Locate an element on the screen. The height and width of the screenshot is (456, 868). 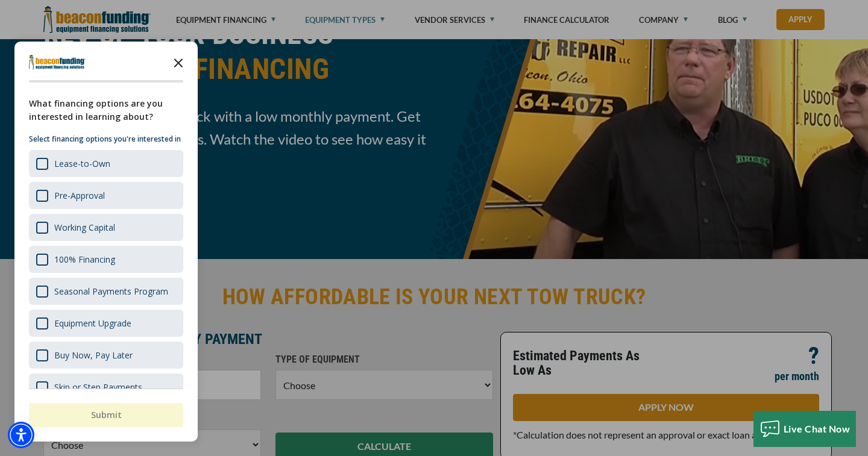
div: Accessibility Menu is located at coordinates (21, 435).